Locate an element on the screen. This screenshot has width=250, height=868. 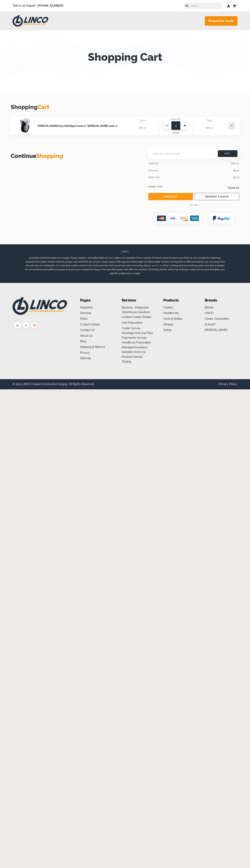
a: Managed Inventory is located at coordinates (134, 347).